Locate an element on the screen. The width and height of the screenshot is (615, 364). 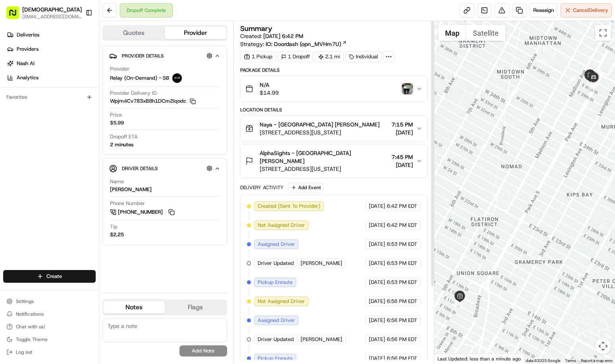
span: Knowledge Base is located at coordinates (38, 119).